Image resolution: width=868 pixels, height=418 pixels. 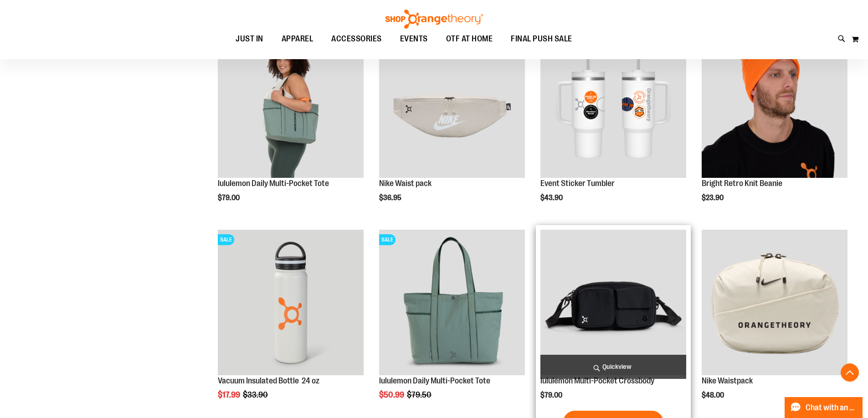 What do you see at coordinates (420, 395) in the screenshot?
I see `span: $79.50` at bounding box center [420, 395].